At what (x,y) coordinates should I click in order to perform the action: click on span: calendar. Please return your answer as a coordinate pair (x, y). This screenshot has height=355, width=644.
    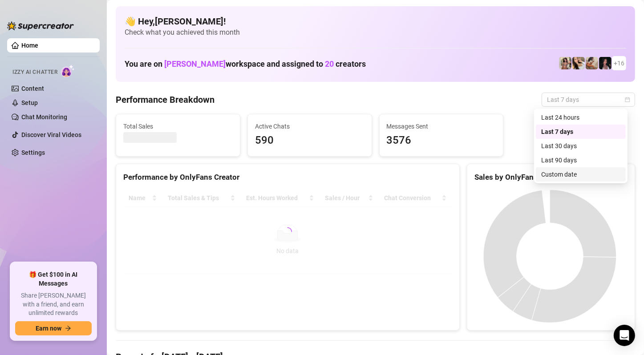
    Looking at the image, I should click on (628, 100).